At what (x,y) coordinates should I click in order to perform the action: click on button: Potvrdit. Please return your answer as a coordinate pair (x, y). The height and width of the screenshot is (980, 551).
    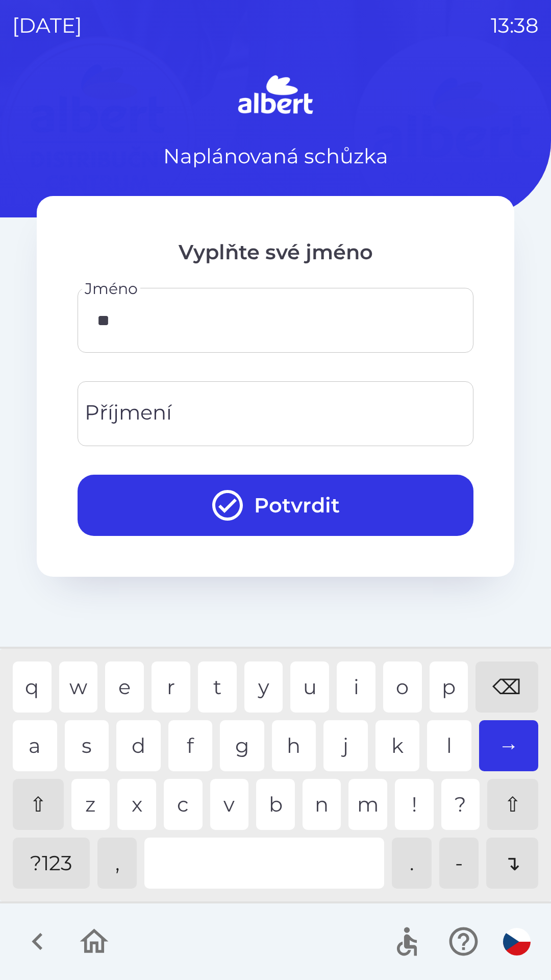
    Looking at the image, I should click on (276, 505).